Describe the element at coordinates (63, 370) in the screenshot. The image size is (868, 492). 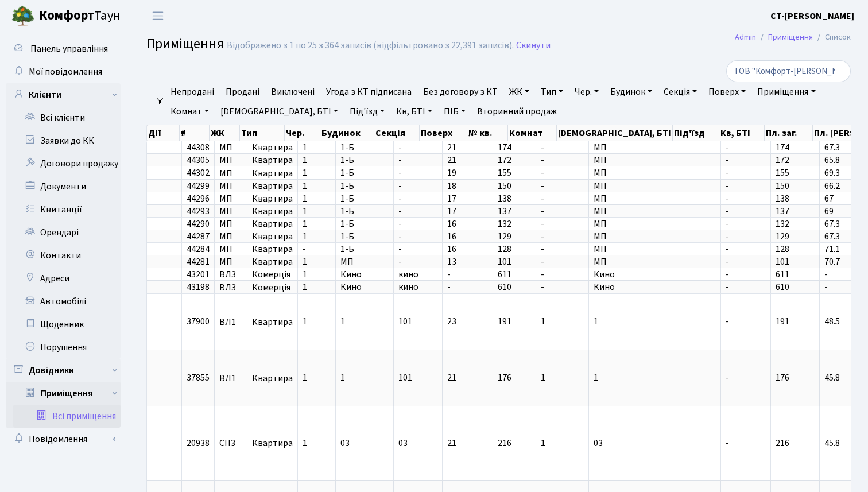
I see `a: Довідники` at that location.